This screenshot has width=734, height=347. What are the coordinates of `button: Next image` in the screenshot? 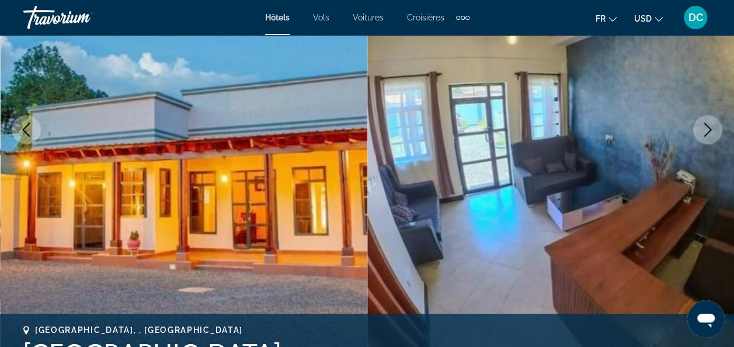 It's located at (707, 130).